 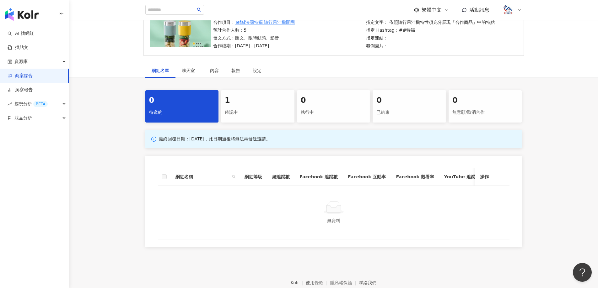 I want to click on span: rise, so click(x=10, y=104).